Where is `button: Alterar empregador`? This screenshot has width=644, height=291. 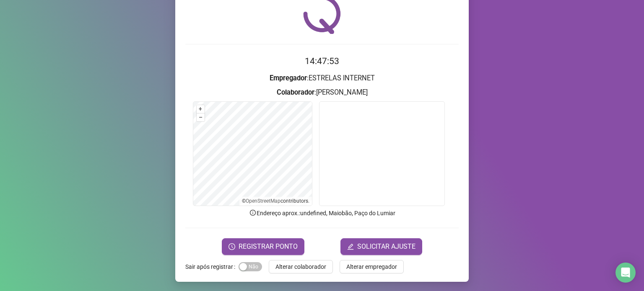 button: Alterar empregador is located at coordinates (371, 267).